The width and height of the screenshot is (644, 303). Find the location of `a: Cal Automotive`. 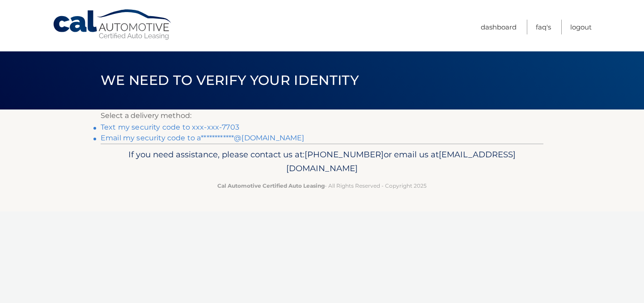

a: Cal Automotive is located at coordinates (113, 25).